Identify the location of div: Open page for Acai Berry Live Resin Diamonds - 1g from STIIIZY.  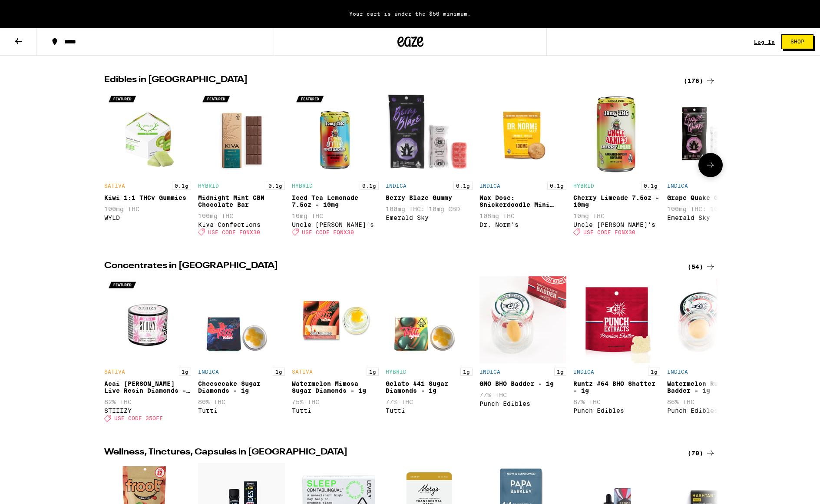
(148, 351).